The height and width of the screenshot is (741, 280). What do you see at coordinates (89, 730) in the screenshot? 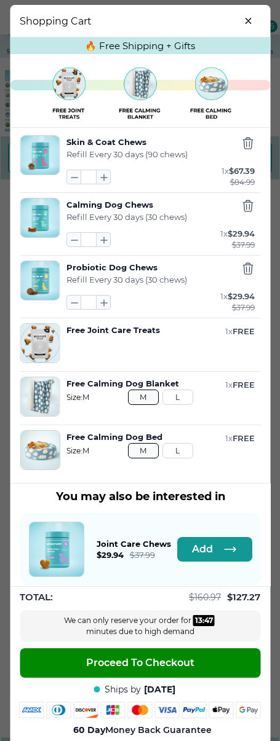
I see `strong: 60 Day` at bounding box center [89, 730].